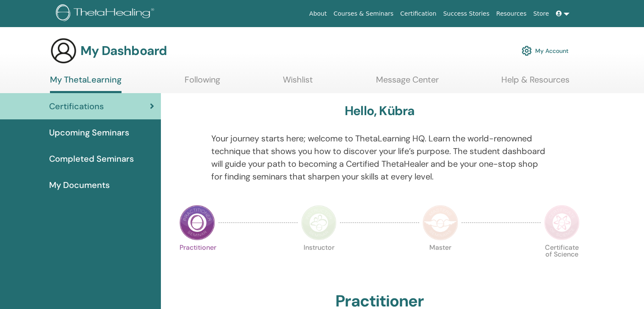 The image size is (644, 309). Describe the element at coordinates (364, 13) in the screenshot. I see `a: Courses & Seminars` at that location.